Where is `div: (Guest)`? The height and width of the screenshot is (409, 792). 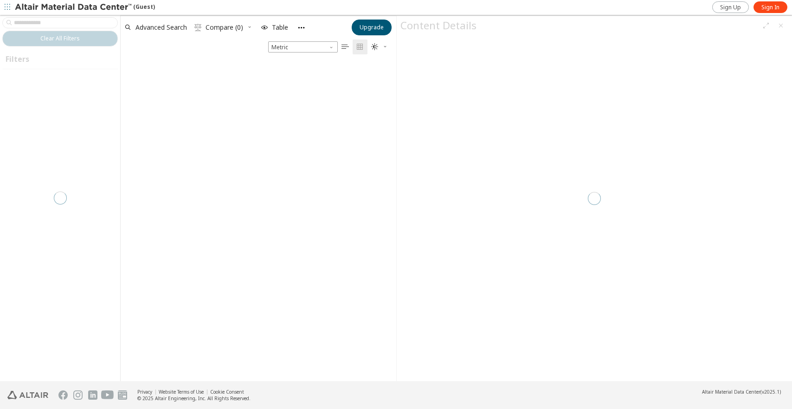
div: (Guest) is located at coordinates (85, 7).